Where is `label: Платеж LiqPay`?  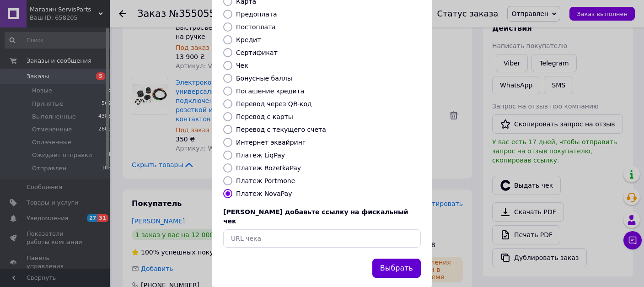
label: Платеж LiqPay is located at coordinates (260, 155).